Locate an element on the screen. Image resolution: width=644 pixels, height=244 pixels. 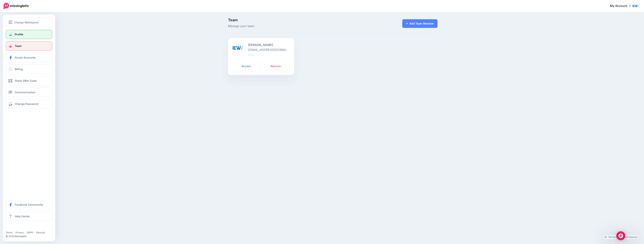
a: Terms is located at coordinates (9, 233).